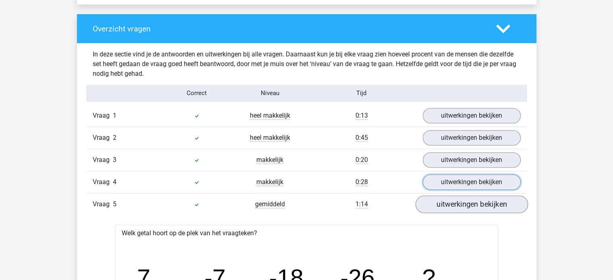  What do you see at coordinates (362, 116) in the screenshot?
I see `span: 0:13` at bounding box center [362, 116].